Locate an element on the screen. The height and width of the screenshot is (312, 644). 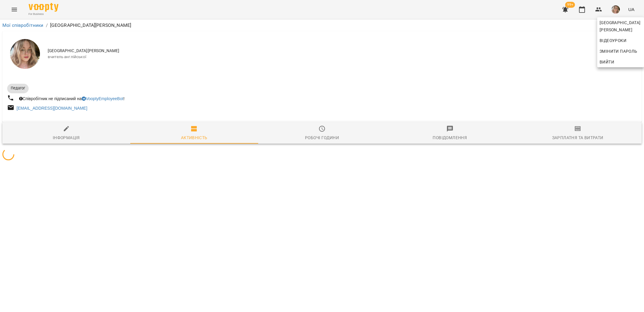
a: Змінити пароль is located at coordinates (620, 51).